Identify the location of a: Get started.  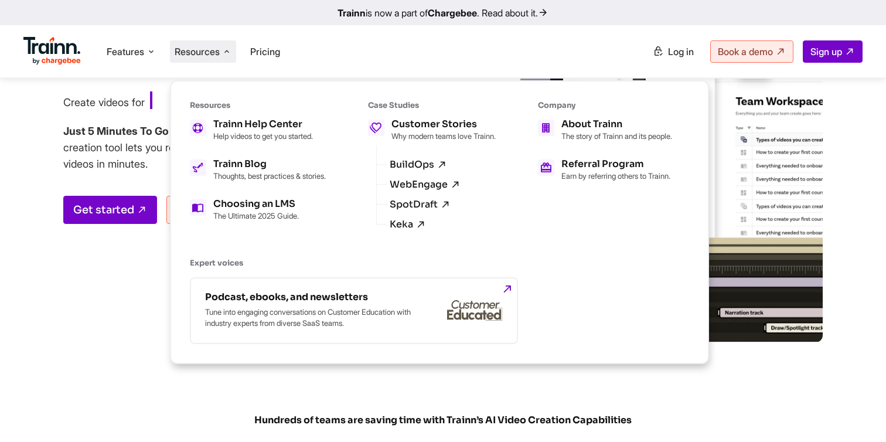
(110, 210).